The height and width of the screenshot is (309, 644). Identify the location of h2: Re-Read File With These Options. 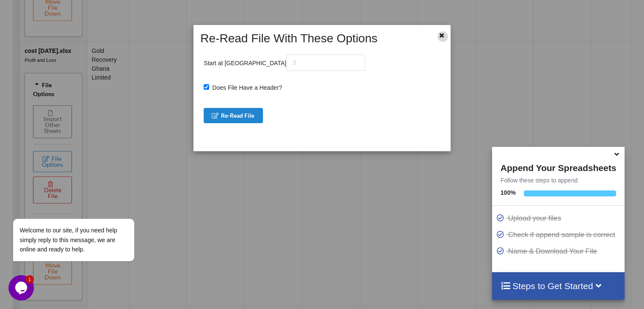
(311, 38).